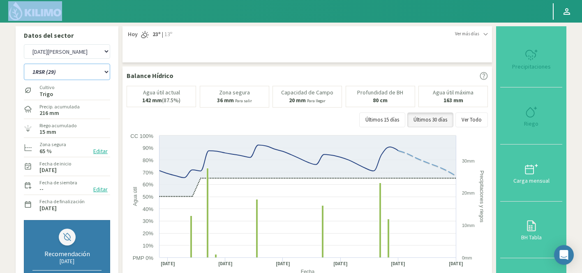  Describe the element at coordinates (531, 173) in the screenshot. I see `button: Carga mensual` at that location.